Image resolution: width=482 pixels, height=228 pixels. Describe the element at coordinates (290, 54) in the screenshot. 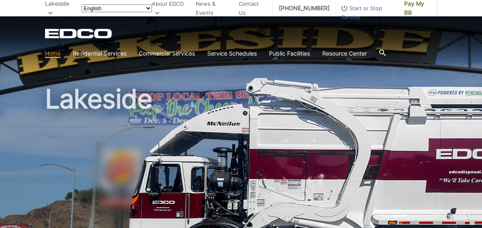

I see `a: Public Facilities` at that location.